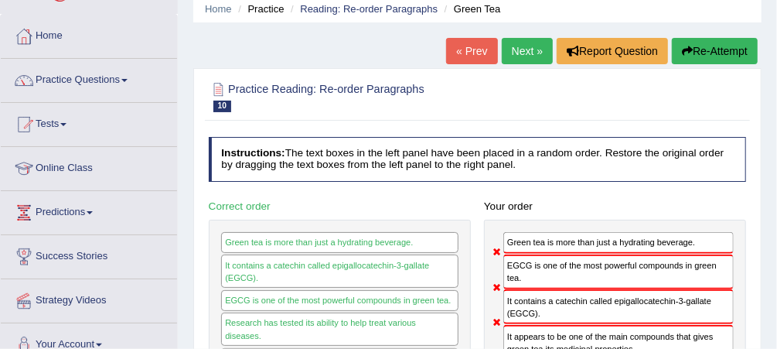 The width and height of the screenshot is (777, 349). What do you see at coordinates (714, 51) in the screenshot?
I see `button: Re-Attempt` at bounding box center [714, 51].